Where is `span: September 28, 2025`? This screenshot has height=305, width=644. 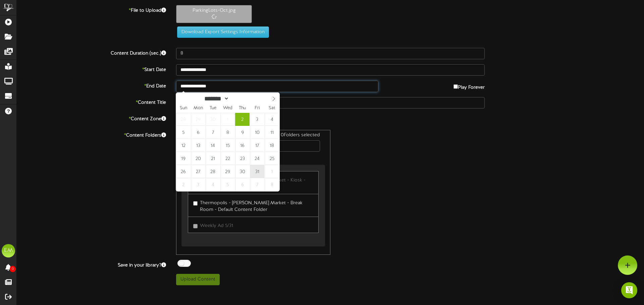
span: September 28, 2025 is located at coordinates (183, 119).